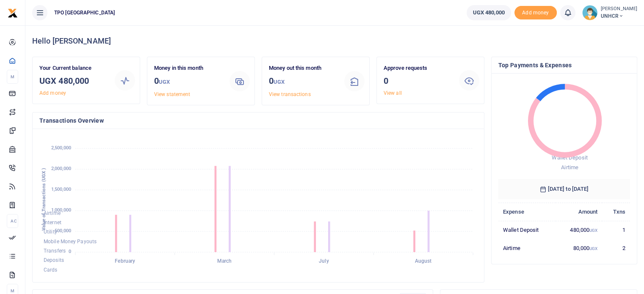 This screenshot has width=644, height=294. What do you see at coordinates (579, 248) in the screenshot?
I see `td: 80,000` at bounding box center [579, 248].